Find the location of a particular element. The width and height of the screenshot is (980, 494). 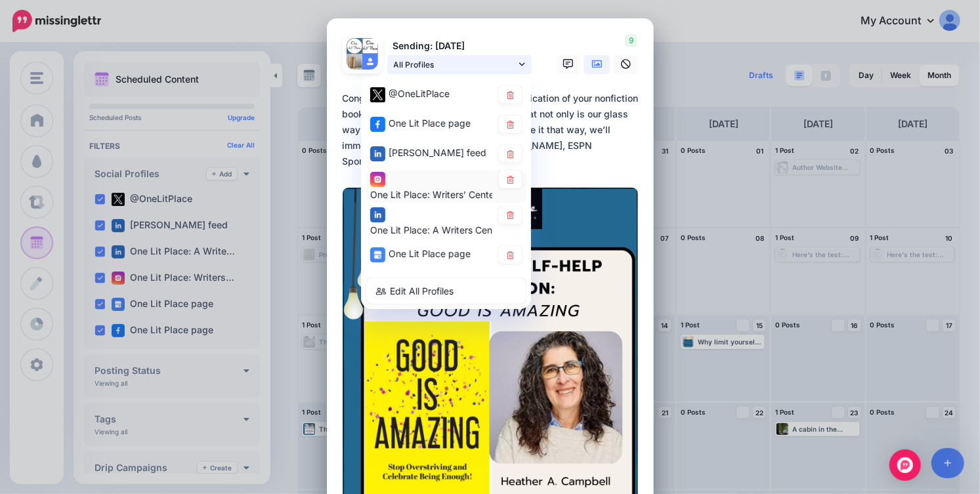

img: 13043414_449461611913243_5098636831964495478_n-bsa31789.jpg is located at coordinates (370, 46).